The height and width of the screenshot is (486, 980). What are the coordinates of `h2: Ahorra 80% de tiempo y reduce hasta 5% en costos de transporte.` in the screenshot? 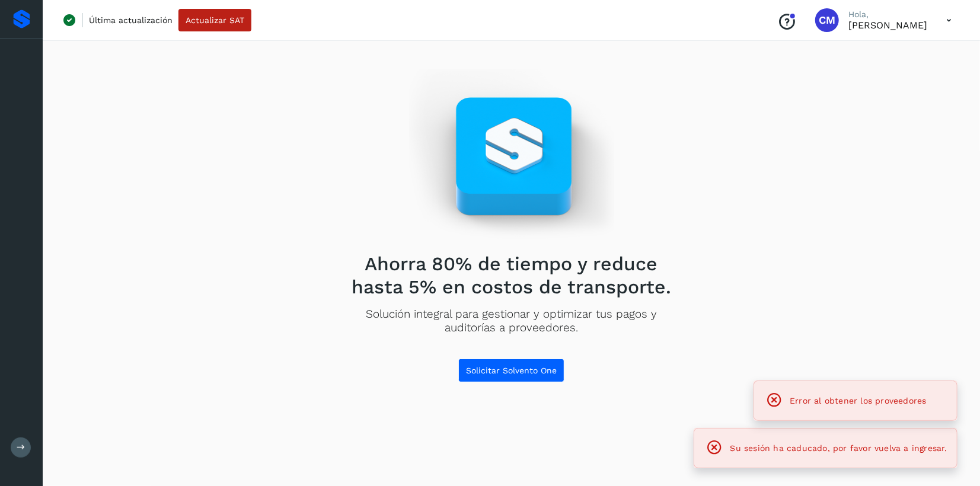 It's located at (511, 275).